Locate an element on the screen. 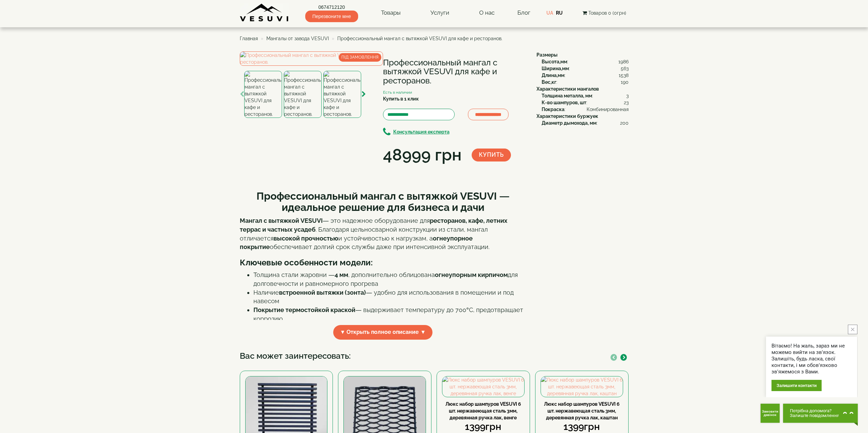 This screenshot has height=433, width=868. span: Перезвоните мне is located at coordinates (332, 17).